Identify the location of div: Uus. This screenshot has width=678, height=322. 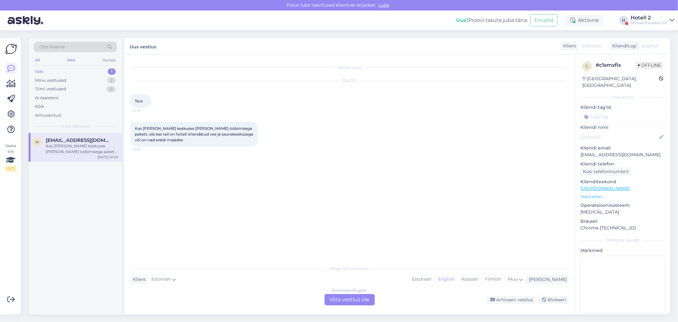
(39, 72).